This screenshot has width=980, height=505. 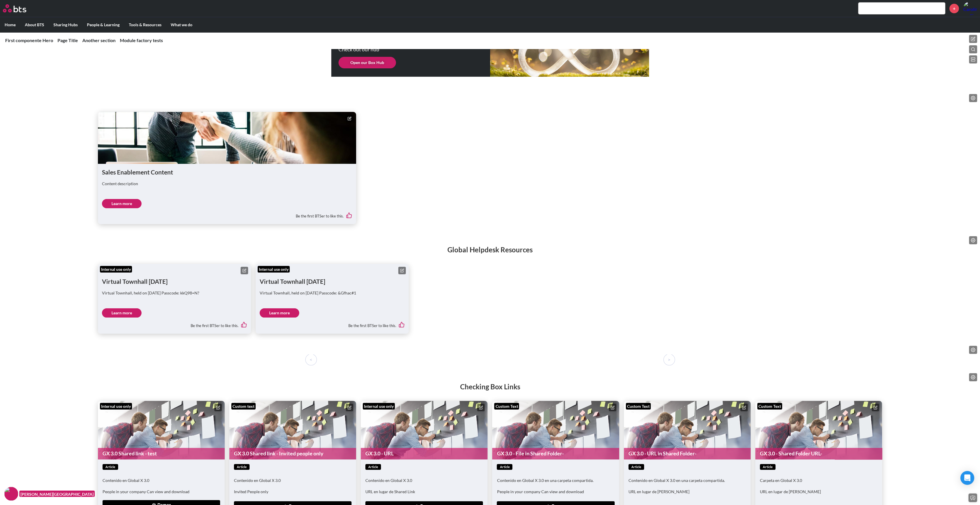 I want to click on label: Sharing Hubs, so click(x=66, y=25).